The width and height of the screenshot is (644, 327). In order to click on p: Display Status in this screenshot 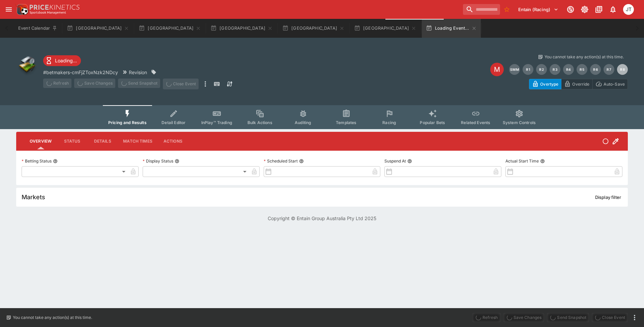, I will do `click(158, 161)`.